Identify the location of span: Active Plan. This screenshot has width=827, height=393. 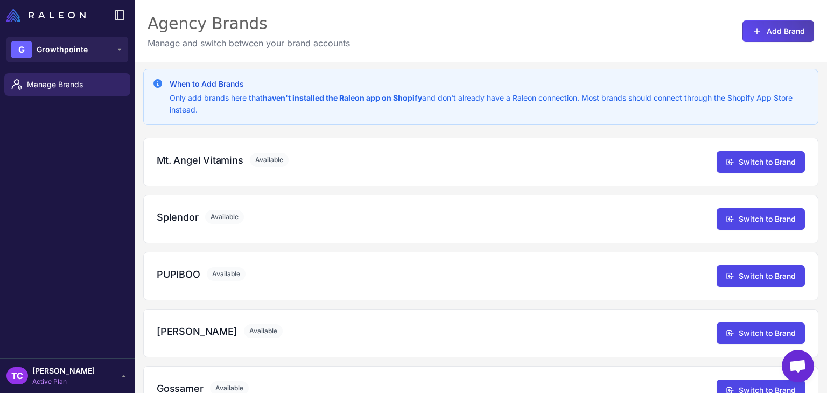
(64, 382).